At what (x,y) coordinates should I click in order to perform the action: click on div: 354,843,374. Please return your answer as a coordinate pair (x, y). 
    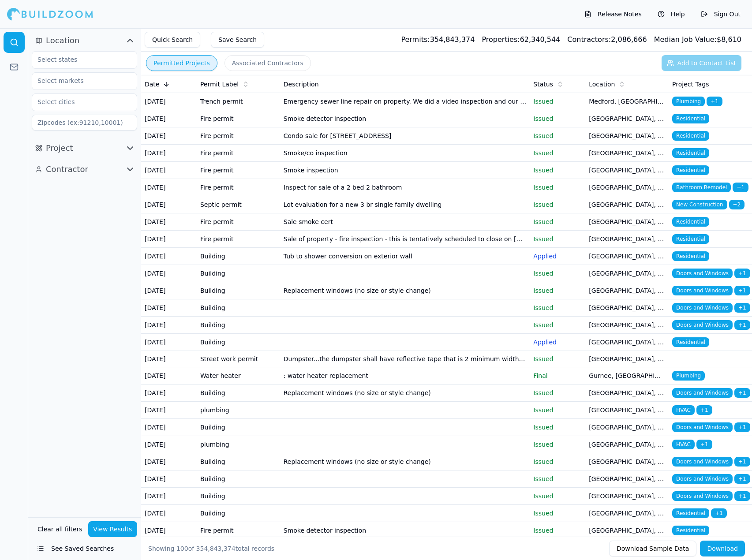
    Looking at the image, I should click on (438, 40).